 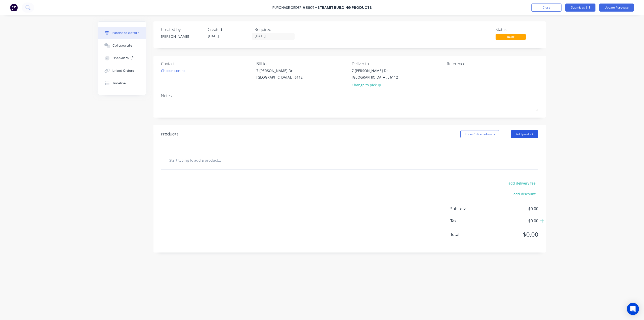 What do you see at coordinates (511, 37) in the screenshot?
I see `div: Draft` at bounding box center [511, 37].